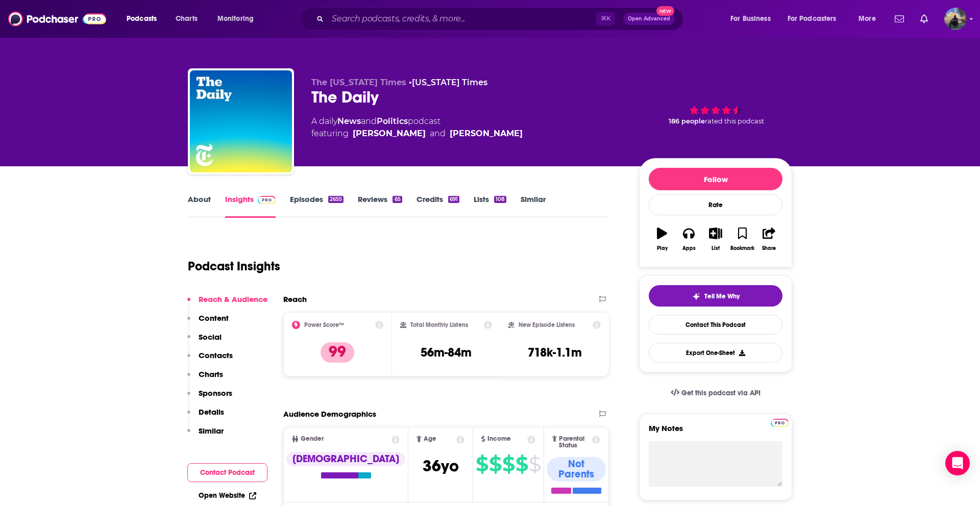 Image resolution: width=980 pixels, height=506 pixels. I want to click on span: Tell Me Why, so click(721, 296).